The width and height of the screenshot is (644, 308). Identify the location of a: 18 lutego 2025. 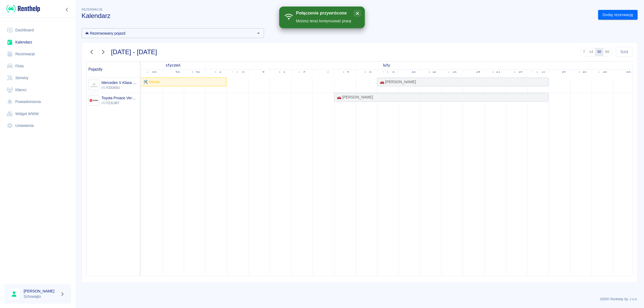
(581, 73).